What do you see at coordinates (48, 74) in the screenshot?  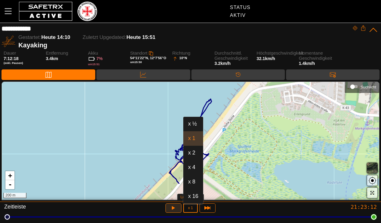 I see `div: Karte` at bounding box center [48, 74].